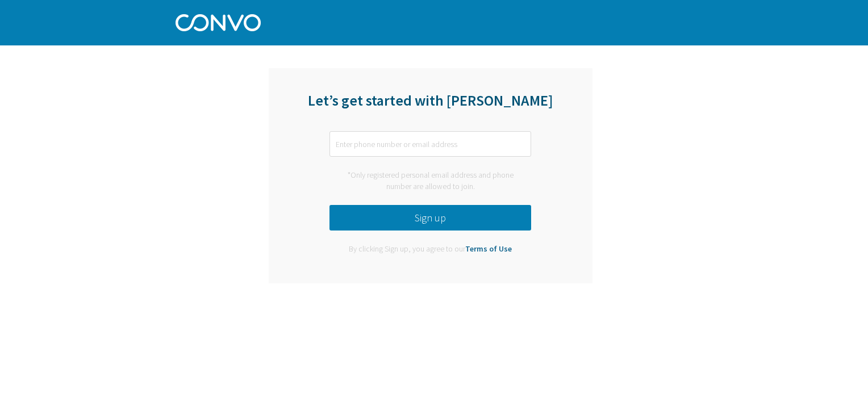 Image resolution: width=868 pixels, height=419 pixels. What do you see at coordinates (430, 144) in the screenshot?
I see `input: Enter phone number or email address` at bounding box center [430, 144].